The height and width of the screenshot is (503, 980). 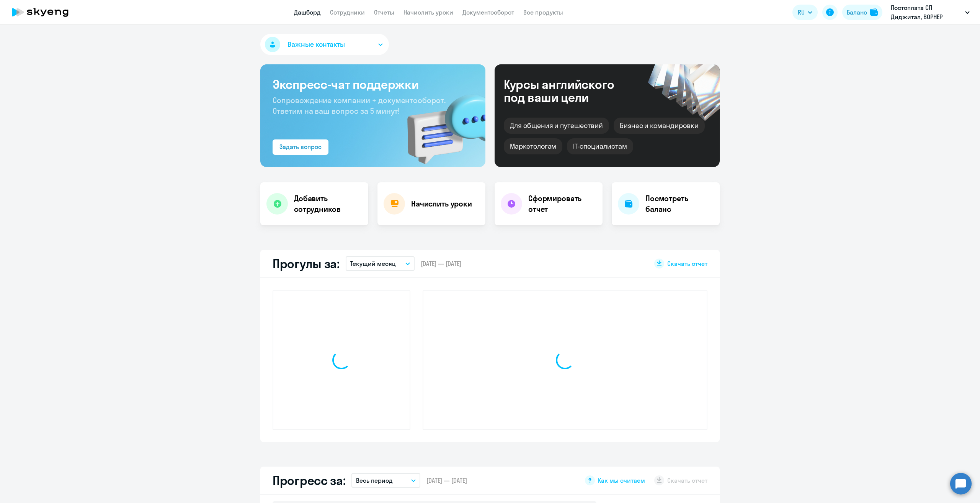 I want to click on p: Весь период, so click(x=374, y=480).